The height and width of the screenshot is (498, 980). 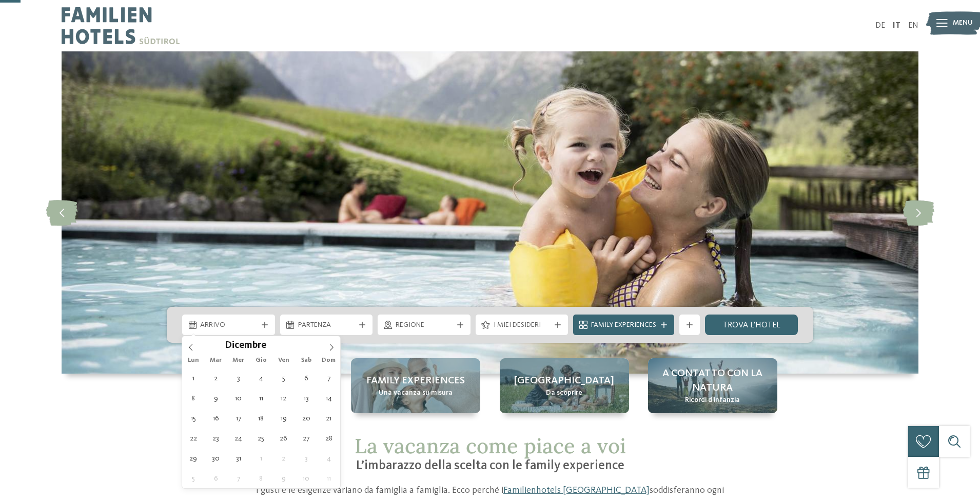 What do you see at coordinates (238, 477) in the screenshot?
I see `span: Gennaio 7, 2026` at bounding box center [238, 477].